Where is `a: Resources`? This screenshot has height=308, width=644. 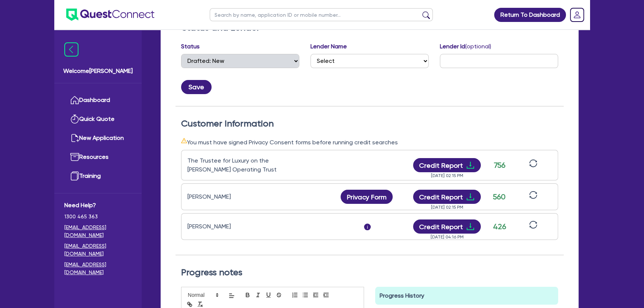 a: Resources is located at coordinates (98, 157).